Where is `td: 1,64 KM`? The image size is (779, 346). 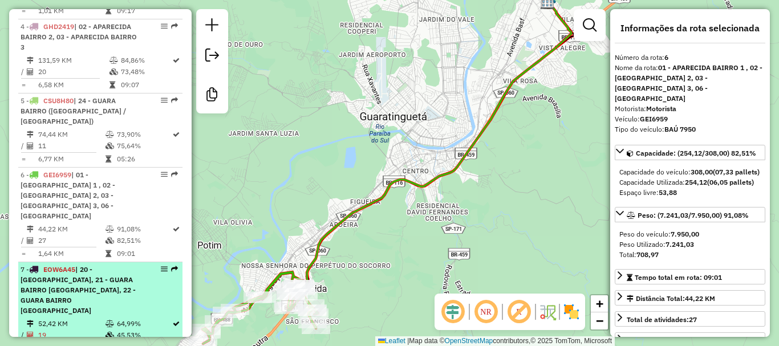
td: 1,64 KM is located at coordinates (71, 254).